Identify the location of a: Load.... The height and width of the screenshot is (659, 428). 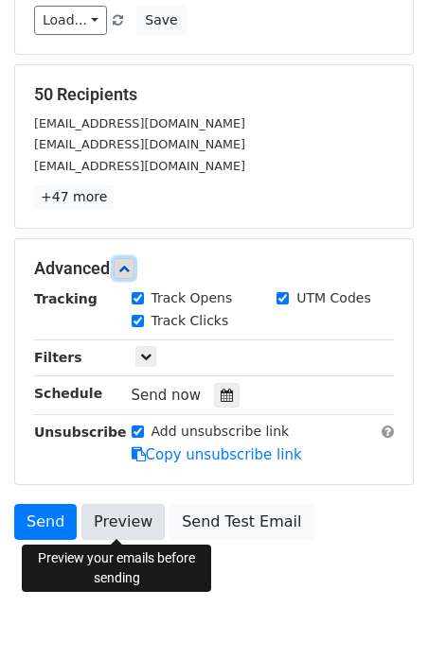
(70, 20).